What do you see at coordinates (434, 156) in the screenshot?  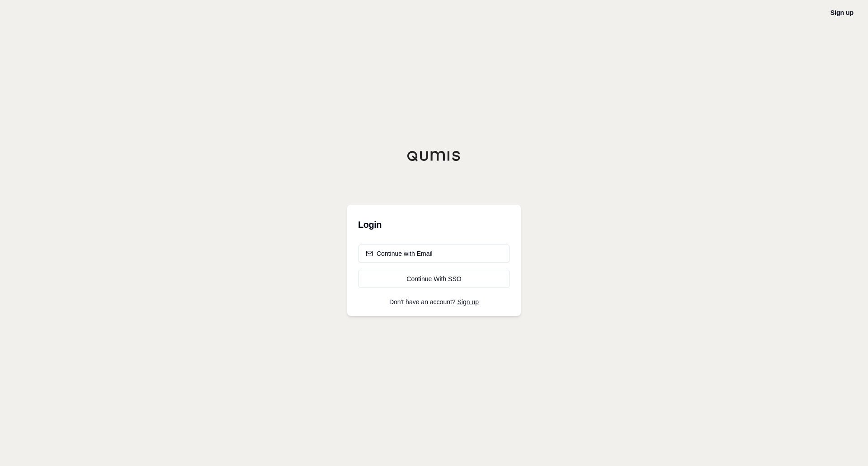 I see `img: Qumis` at bounding box center [434, 156].